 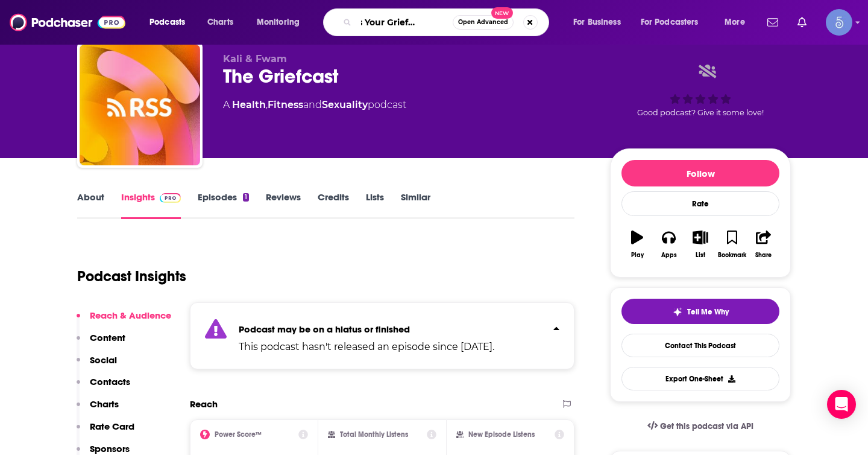 What do you see at coordinates (839, 23) in the screenshot?
I see `button: Show profile menu` at bounding box center [839, 23].